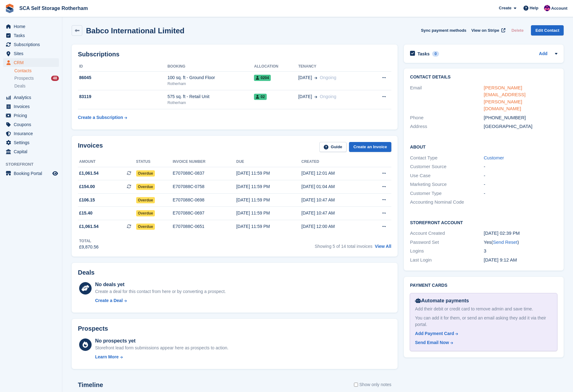 This screenshot has width=573, height=392. What do you see at coordinates (211, 77) in the screenshot?
I see `div: 100 sq. ft - Ground Floor` at bounding box center [211, 77].